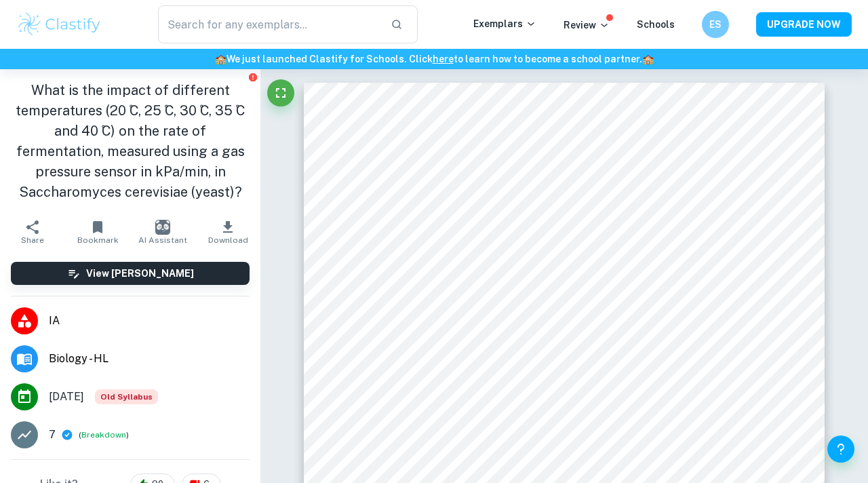 The width and height of the screenshot is (868, 483). Describe the element at coordinates (52, 435) in the screenshot. I see `p: 7` at that location.